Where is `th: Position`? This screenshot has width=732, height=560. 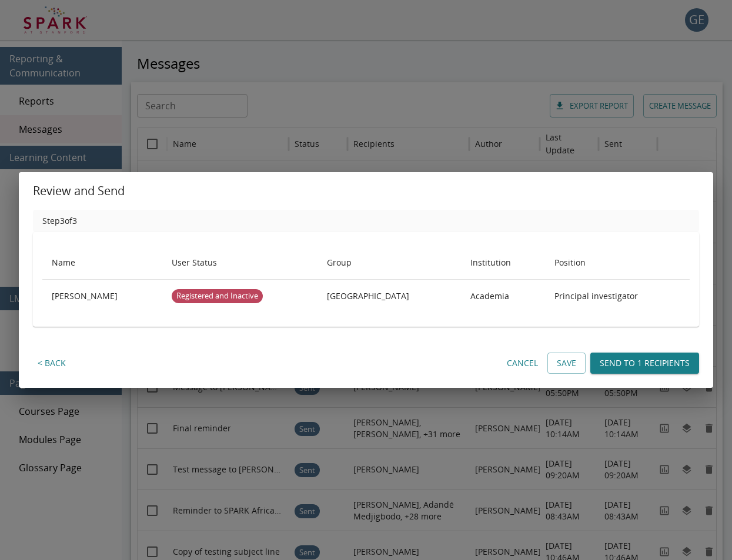 th: Position is located at coordinates (618, 262).